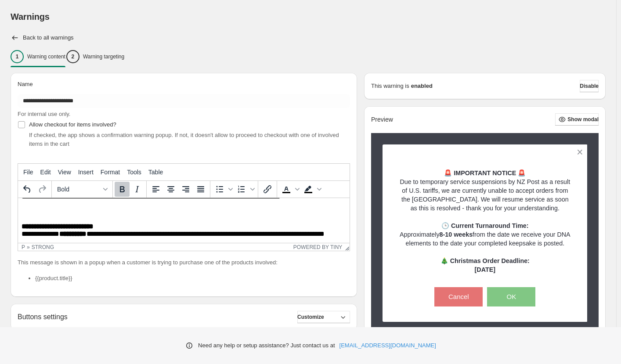  Describe the element at coordinates (44, 114) in the screenshot. I see `span: For internal use only.` at that location.